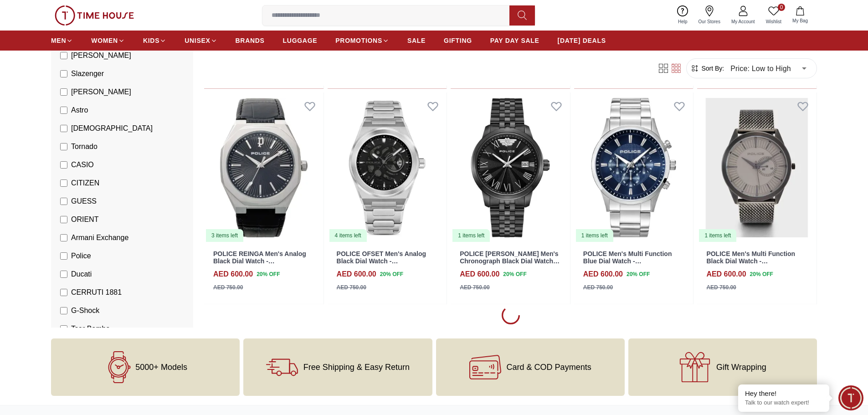 The height and width of the screenshot is (415, 868). I want to click on input: GUESS, so click(64, 202).